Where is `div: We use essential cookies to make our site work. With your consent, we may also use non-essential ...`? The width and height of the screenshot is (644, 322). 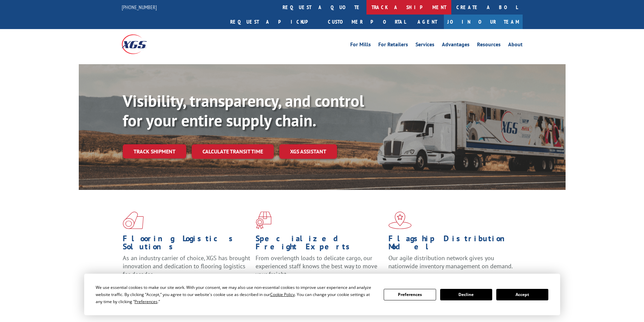
div: We use essential cookies to make our site work. With your consent, we may also use non-essential ... is located at coordinates (236, 295).